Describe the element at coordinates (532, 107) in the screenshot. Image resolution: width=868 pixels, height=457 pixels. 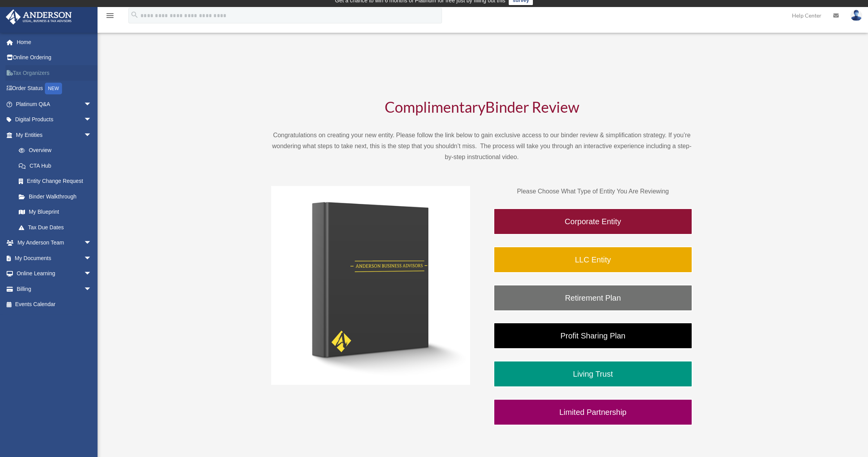
I see `span: Binder Review` at that location.